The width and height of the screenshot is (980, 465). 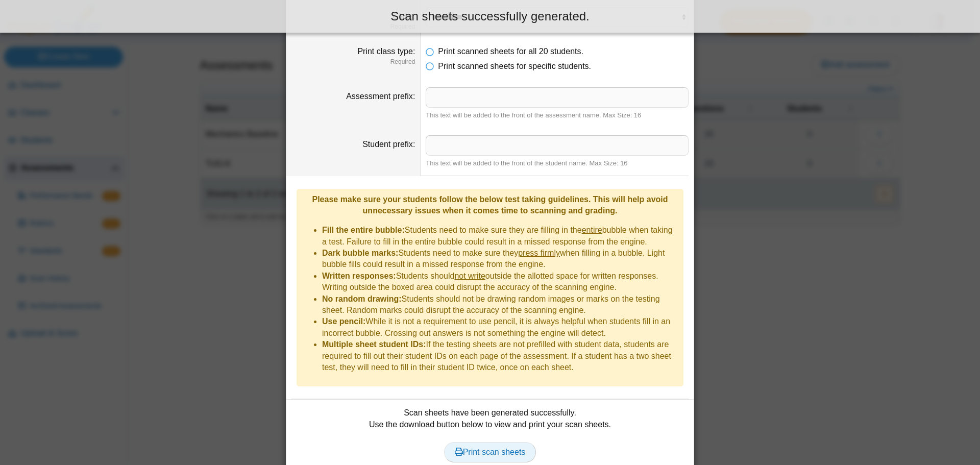 I want to click on span: Print scanned sheets for all 20 students., so click(x=511, y=51).